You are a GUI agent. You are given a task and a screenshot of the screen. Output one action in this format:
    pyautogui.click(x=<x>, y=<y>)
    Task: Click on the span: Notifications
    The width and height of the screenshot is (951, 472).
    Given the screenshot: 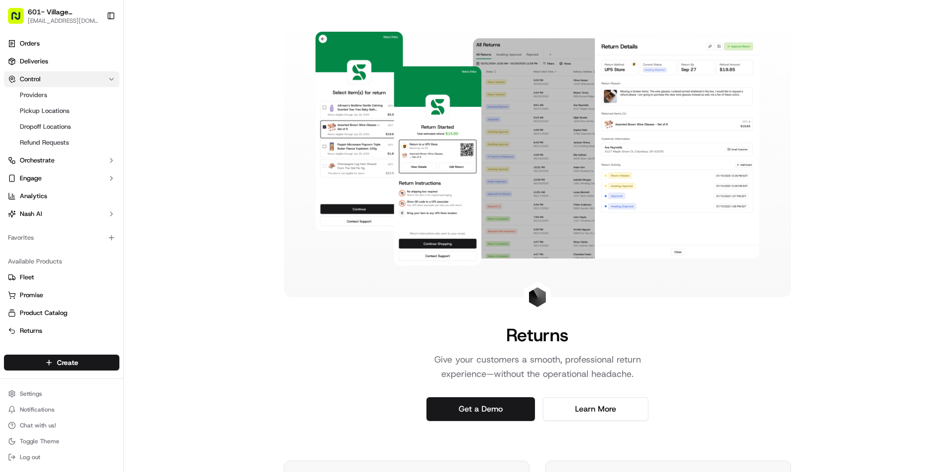 What is the action you would take?
    pyautogui.click(x=37, y=410)
    